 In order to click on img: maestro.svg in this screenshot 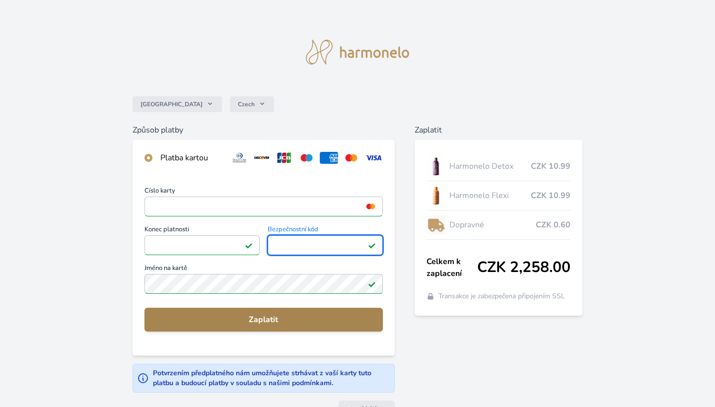, I will do `click(306, 158)`.